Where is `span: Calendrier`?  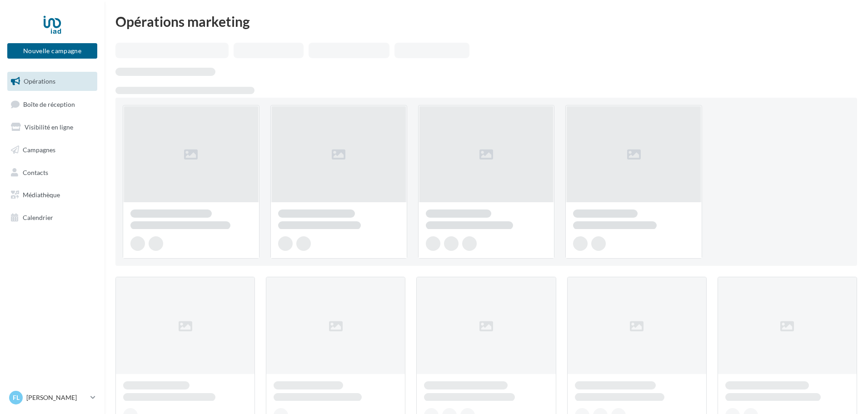
span: Calendrier is located at coordinates (38, 217).